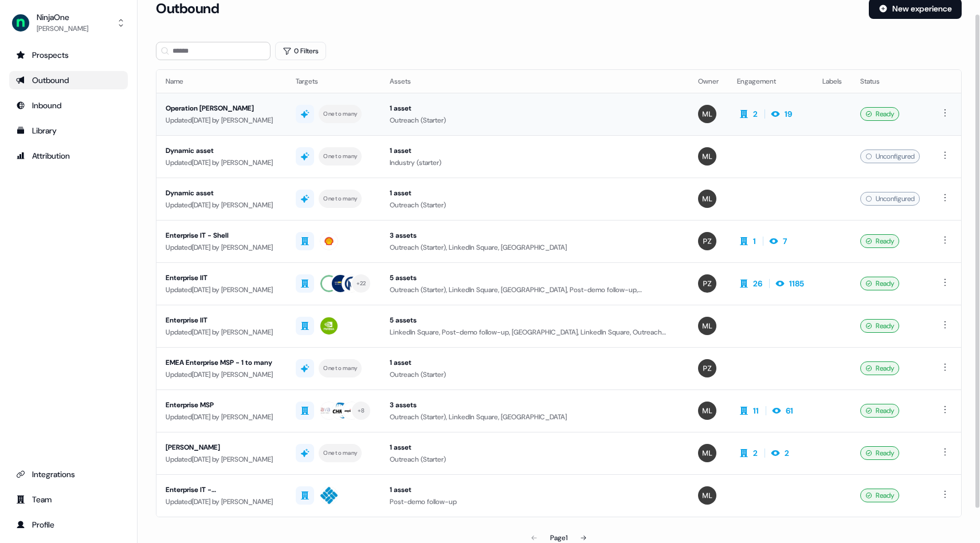 The image size is (980, 543). I want to click on div: Enterprise MSP, so click(221, 405).